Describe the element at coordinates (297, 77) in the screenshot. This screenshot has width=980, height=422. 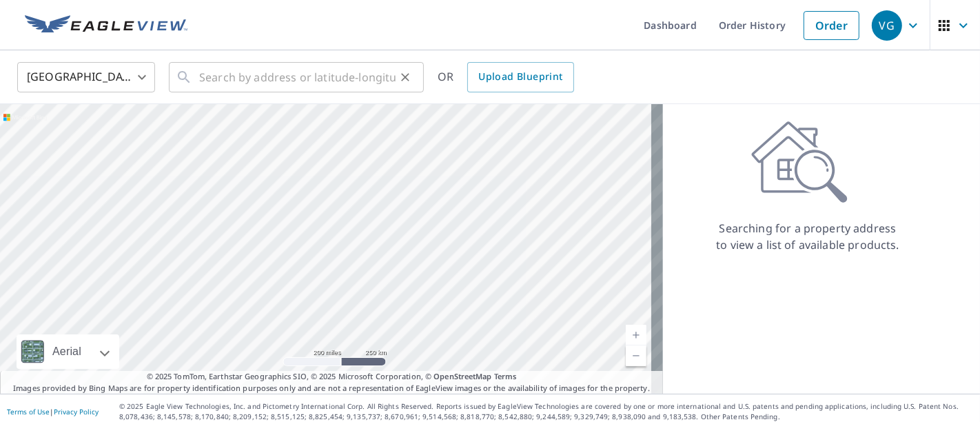
I see `input: Search by address or latitude-longitude` at that location.